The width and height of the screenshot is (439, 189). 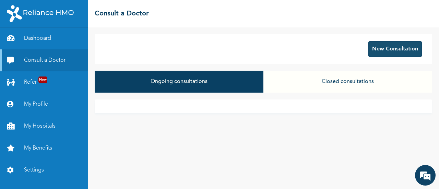 I want to click on span: New, so click(x=43, y=80).